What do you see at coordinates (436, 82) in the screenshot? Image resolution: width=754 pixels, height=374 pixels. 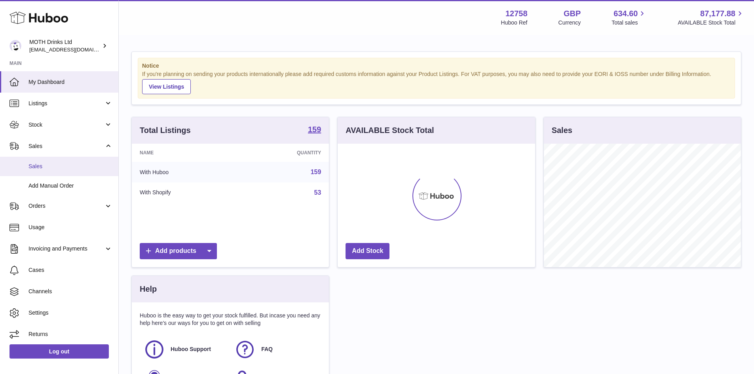 I see `div: If you're planning on sending your products internationally please add required customs informati...` at bounding box center [436, 82].